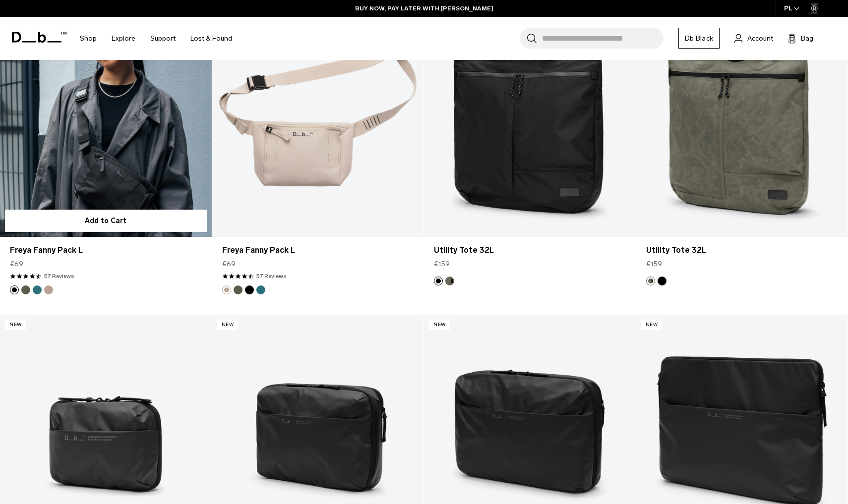 Image resolution: width=848 pixels, height=504 pixels. I want to click on a: Shop, so click(88, 38).